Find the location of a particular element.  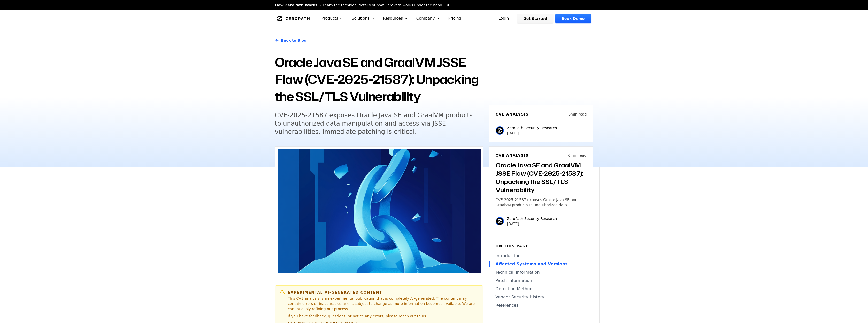

a: Pricing is located at coordinates (455, 18).